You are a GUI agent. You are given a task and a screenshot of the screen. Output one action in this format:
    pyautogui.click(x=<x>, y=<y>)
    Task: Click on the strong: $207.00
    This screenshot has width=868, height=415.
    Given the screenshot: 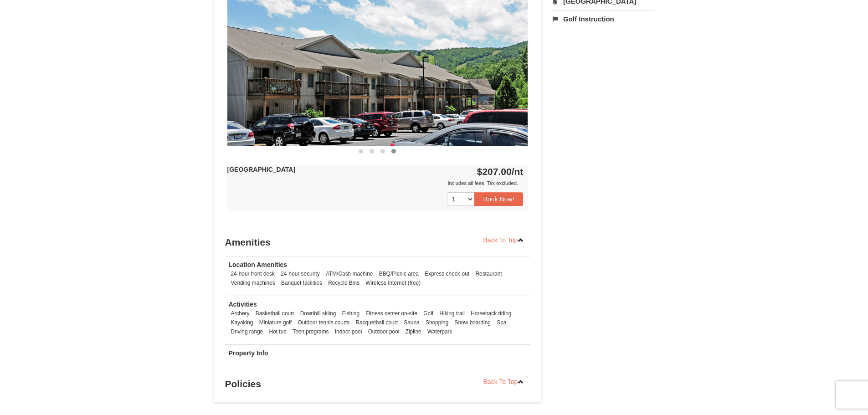 What is the action you would take?
    pyautogui.click(x=500, y=172)
    